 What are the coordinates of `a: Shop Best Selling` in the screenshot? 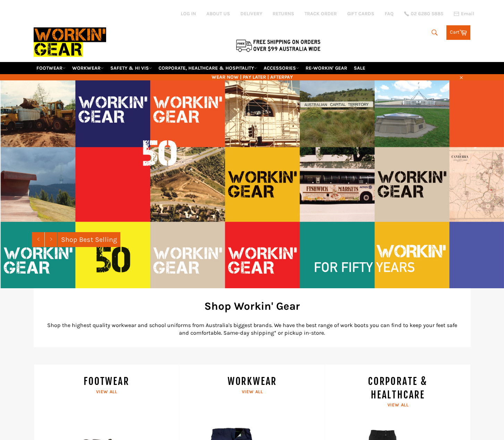 It's located at (89, 240).